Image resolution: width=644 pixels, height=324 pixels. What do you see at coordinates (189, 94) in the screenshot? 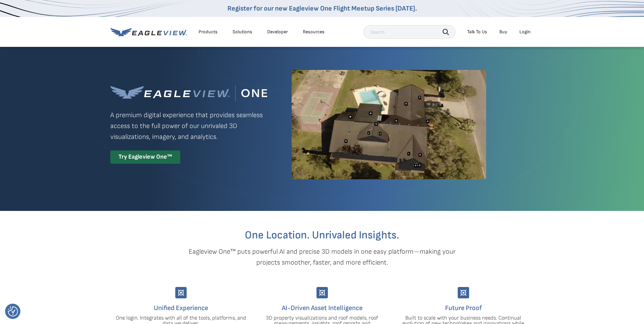
I see `img: Eagleview One™` at bounding box center [189, 94].